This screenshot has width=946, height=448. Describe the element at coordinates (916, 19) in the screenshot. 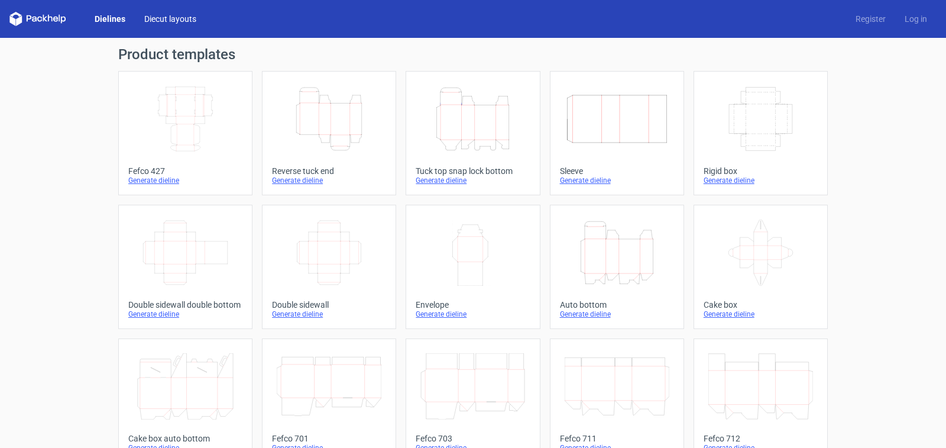

I see `a: Log in` at that location.